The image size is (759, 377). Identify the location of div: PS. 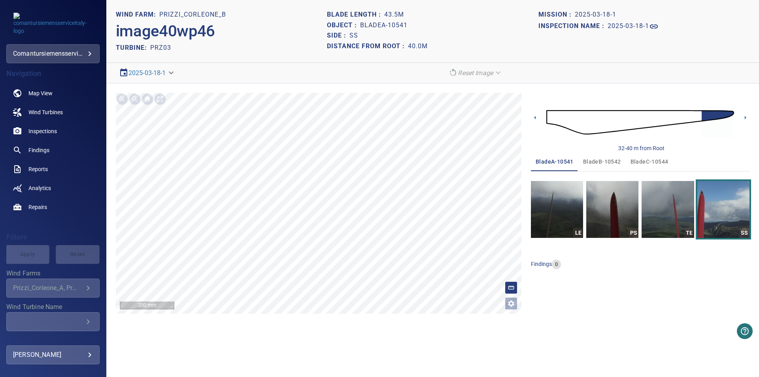
(633, 233).